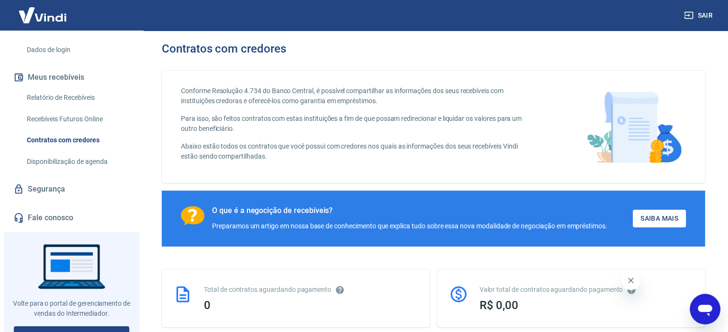 Image resolution: width=728 pixels, height=332 pixels. I want to click on p: Para isso, são feitos contratos com estas instituições a fim de que possam redirecionar e liquida..., so click(357, 124).